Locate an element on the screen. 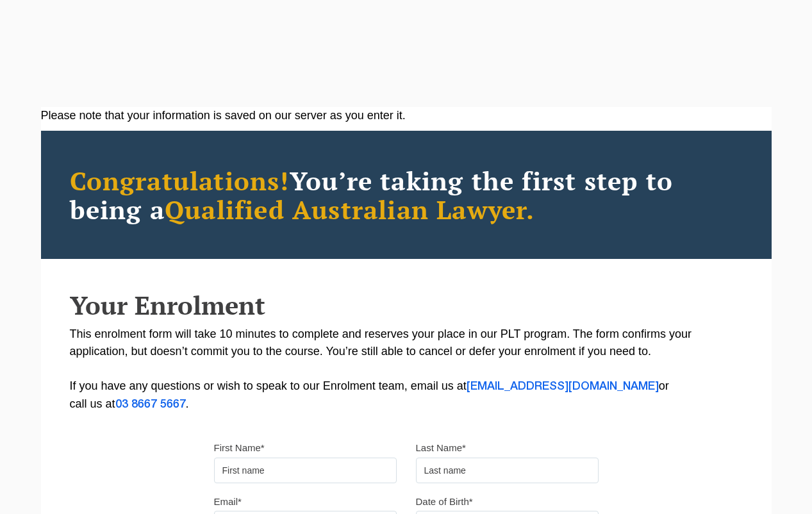 The image size is (812, 514). label: Date of Birth* is located at coordinates (444, 501).